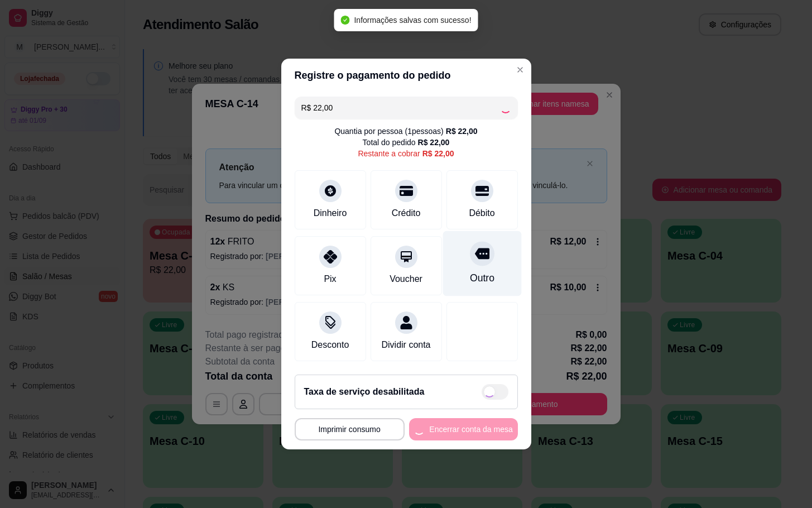 The image size is (812, 508). Describe the element at coordinates (407, 142) in the screenshot. I see `div: Total do pedido` at that location.